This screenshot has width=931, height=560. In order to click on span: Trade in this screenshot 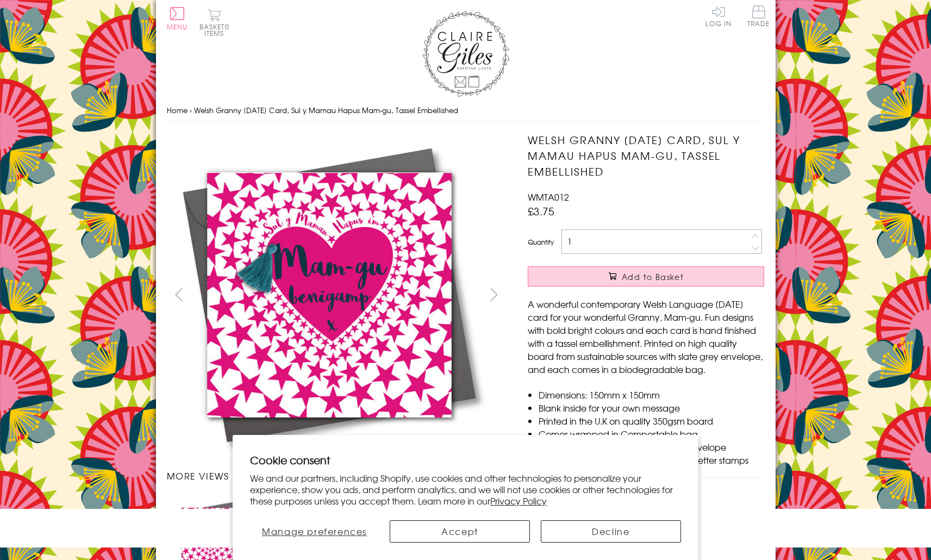, I will do `click(759, 15)`.